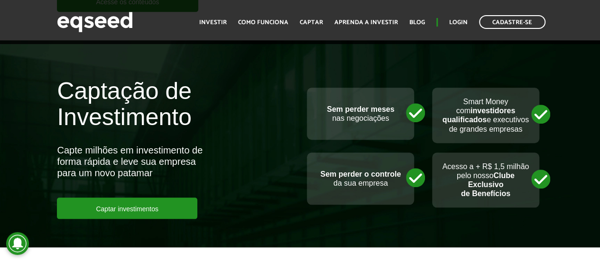 This screenshot has height=261, width=600. What do you see at coordinates (513, 22) in the screenshot?
I see `a: Cadastre-se` at bounding box center [513, 22].